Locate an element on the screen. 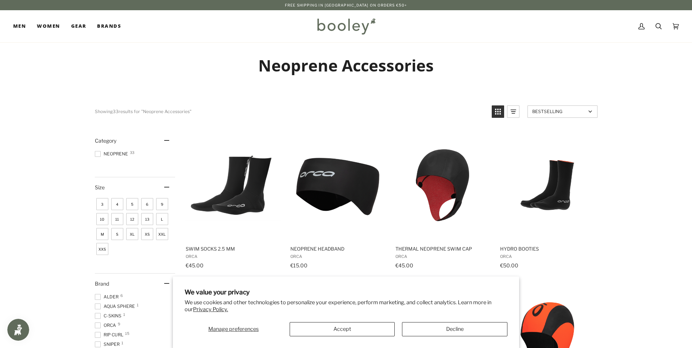 Image resolution: width=692 pixels, height=348 pixels. span: Neoprene is located at coordinates (112, 154).